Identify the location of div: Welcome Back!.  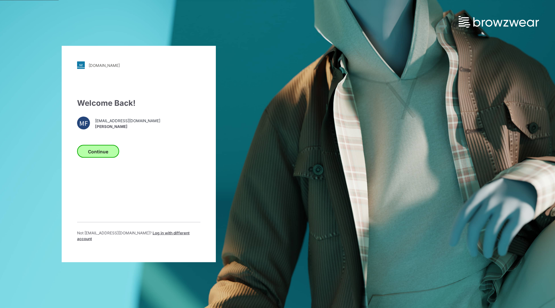
(139, 103).